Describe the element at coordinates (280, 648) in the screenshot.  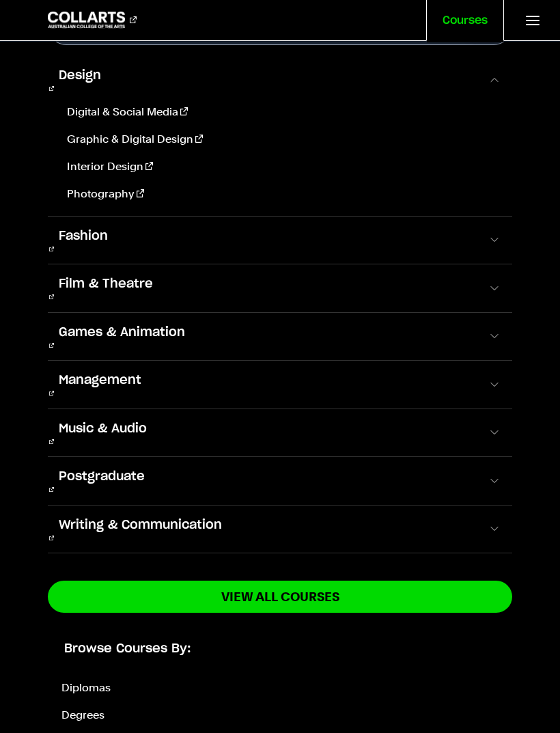
I see `h5: Browse Courses By:` at that location.